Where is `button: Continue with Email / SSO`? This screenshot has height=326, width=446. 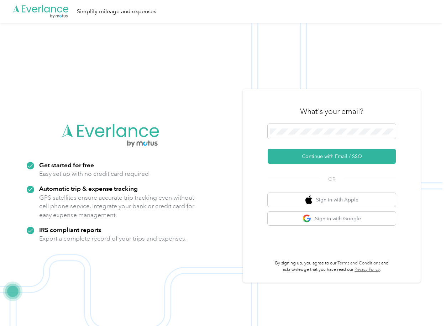 button: Continue with Email / SSO is located at coordinates (332, 156).